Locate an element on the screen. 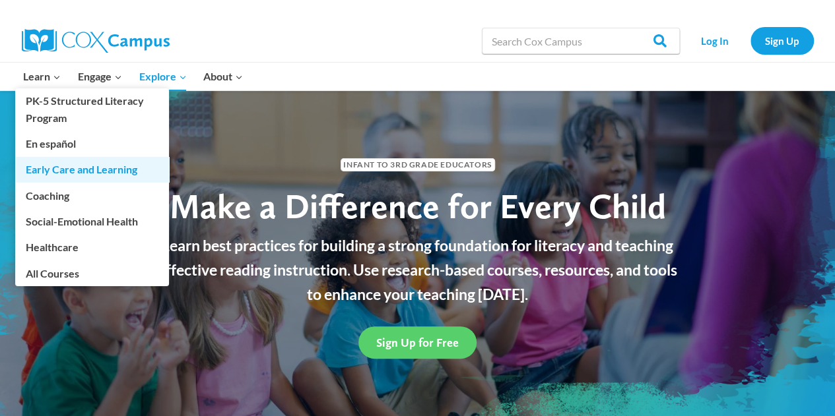 This screenshot has width=835, height=416. a: Early Care and Learning is located at coordinates (92, 170).